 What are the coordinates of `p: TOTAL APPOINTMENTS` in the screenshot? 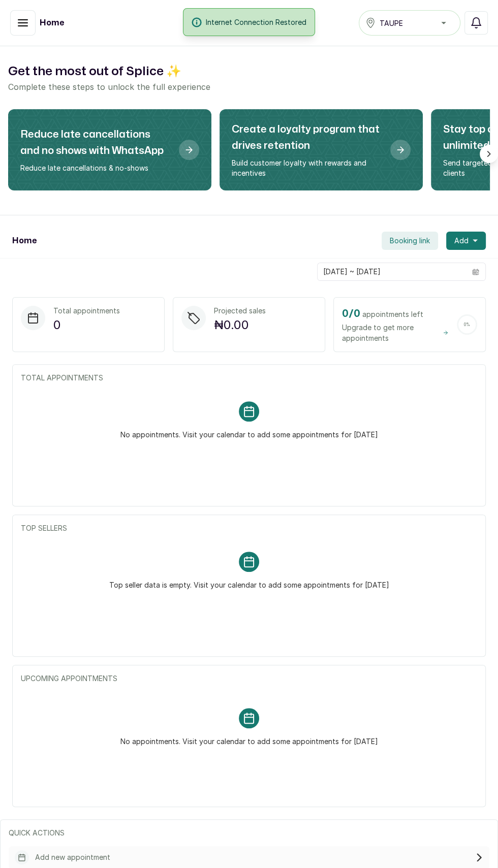 It's located at (249, 378).